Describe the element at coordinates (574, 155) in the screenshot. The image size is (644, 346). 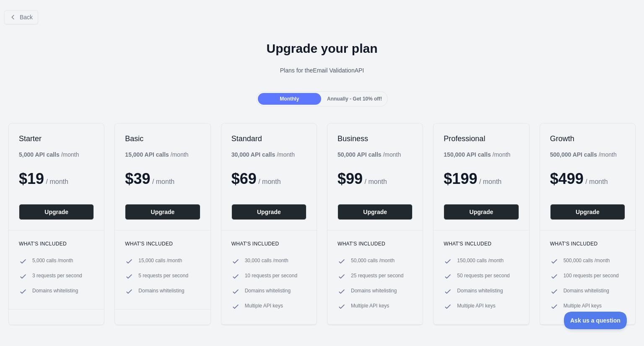
I see `b: 500,000 API calls` at that location.